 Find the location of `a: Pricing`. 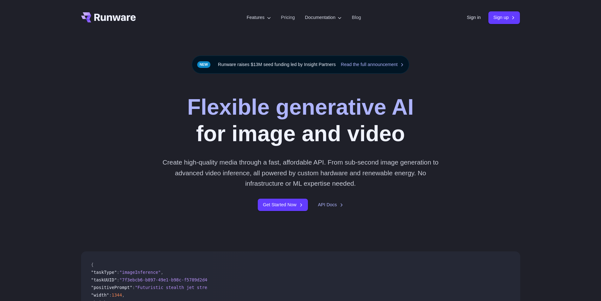

a: Pricing is located at coordinates (288, 17).